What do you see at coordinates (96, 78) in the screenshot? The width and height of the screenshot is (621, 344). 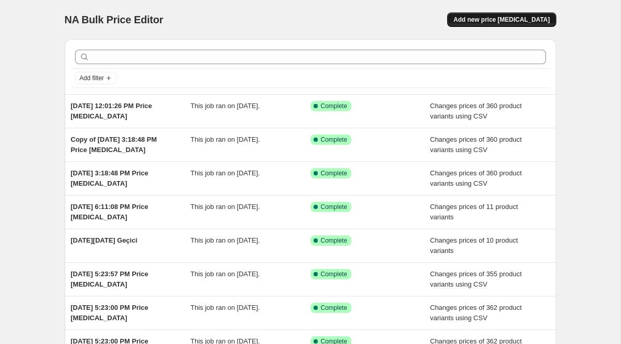 I see `button: Add filter` at bounding box center [96, 78].